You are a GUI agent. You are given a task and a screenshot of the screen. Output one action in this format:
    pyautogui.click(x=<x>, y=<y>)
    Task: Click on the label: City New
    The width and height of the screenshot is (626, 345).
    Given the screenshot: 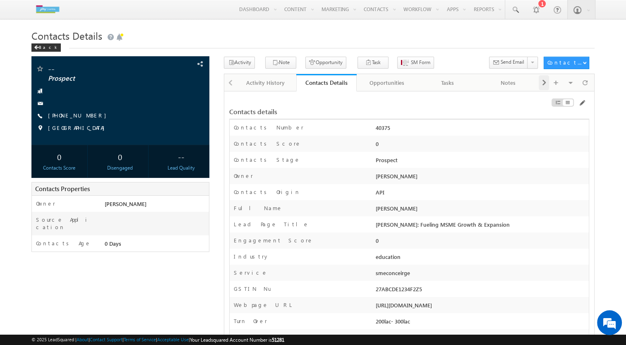 What is the action you would take?
    pyautogui.click(x=252, y=337)
    